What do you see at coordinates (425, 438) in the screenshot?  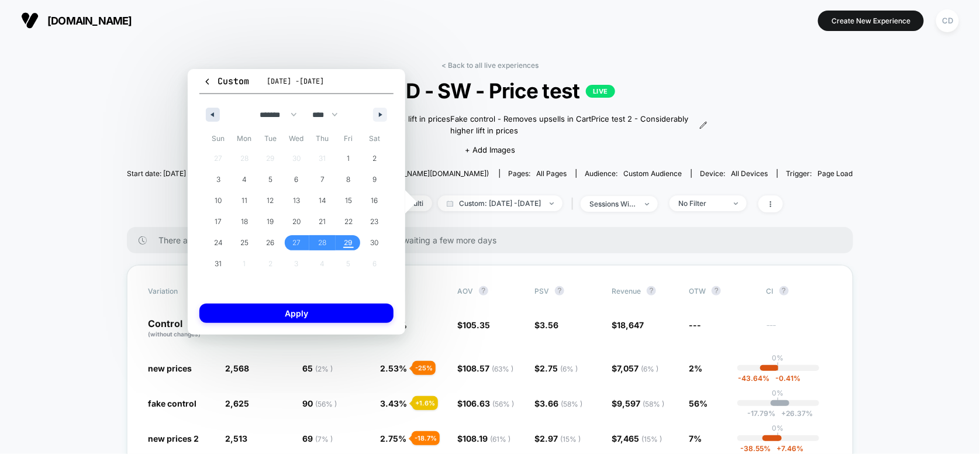 I see `div: - 18.7 %` at bounding box center [425, 438].